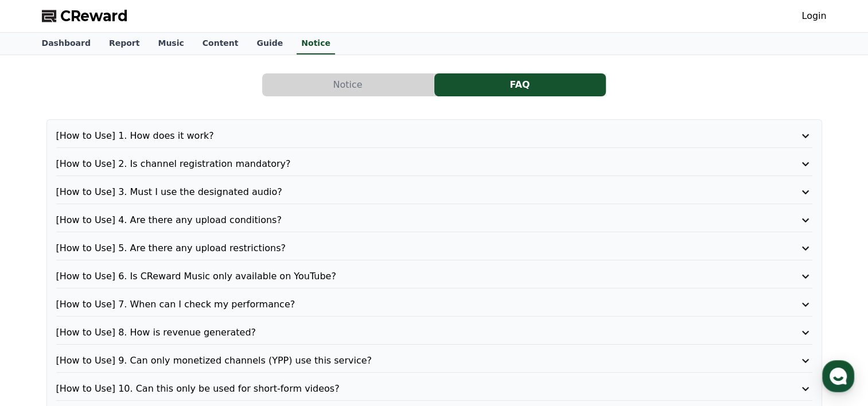 The width and height of the screenshot is (868, 406). I want to click on a: Dashboard, so click(66, 43).